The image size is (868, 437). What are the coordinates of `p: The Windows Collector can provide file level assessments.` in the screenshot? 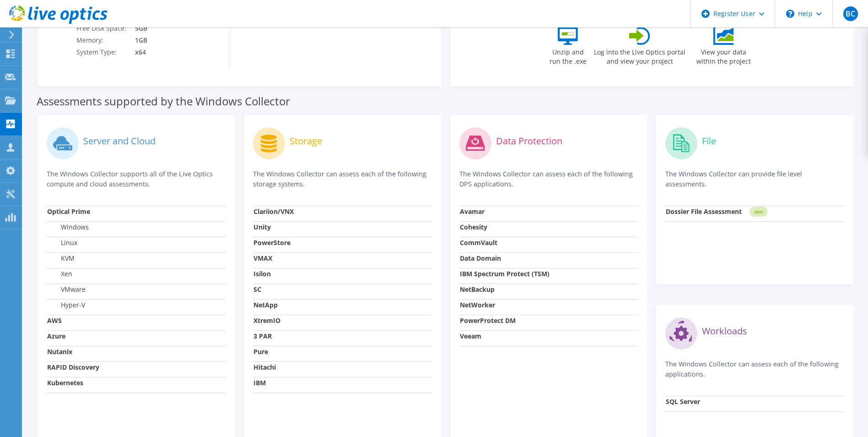 It's located at (754, 179).